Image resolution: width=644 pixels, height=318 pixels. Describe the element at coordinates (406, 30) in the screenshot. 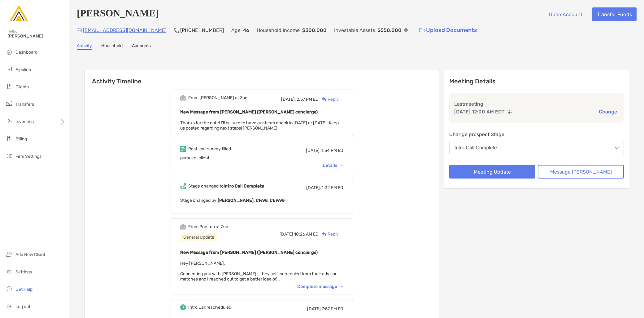

I see `img: Info Icon` at that location.